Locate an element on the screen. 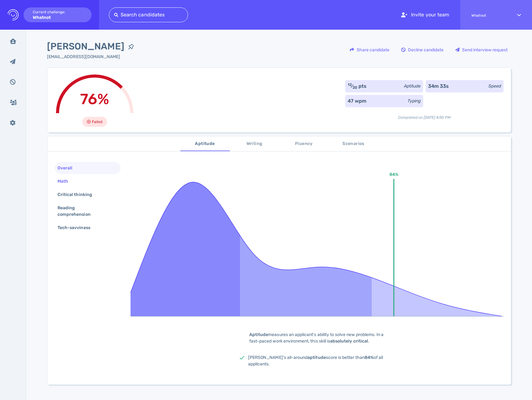  span: Writing is located at coordinates (254, 144).